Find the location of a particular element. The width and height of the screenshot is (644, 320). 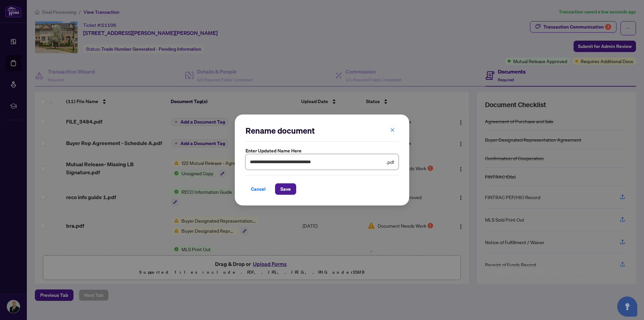

h2: Rename document is located at coordinates (322, 130).